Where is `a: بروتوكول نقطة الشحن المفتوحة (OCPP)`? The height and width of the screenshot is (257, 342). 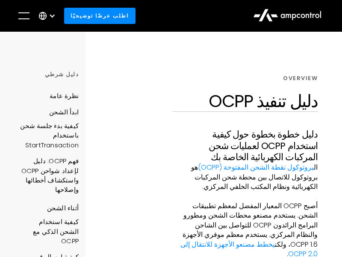 a: بروتوكول نقطة الشحن المفتوحة (OCPP) is located at coordinates (256, 167).